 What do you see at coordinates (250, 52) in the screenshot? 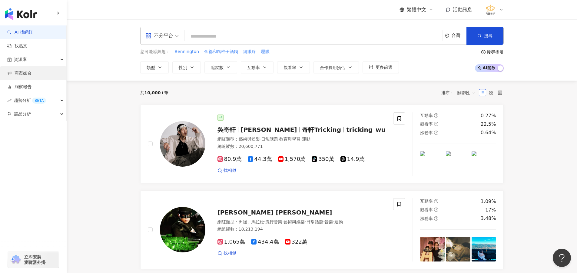
I see `span: 繡眼線` at bounding box center [250, 52].